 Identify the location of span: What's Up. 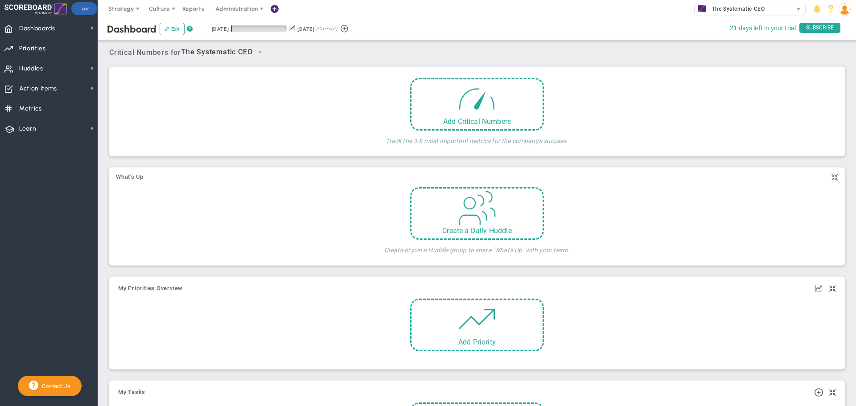
(130, 177).